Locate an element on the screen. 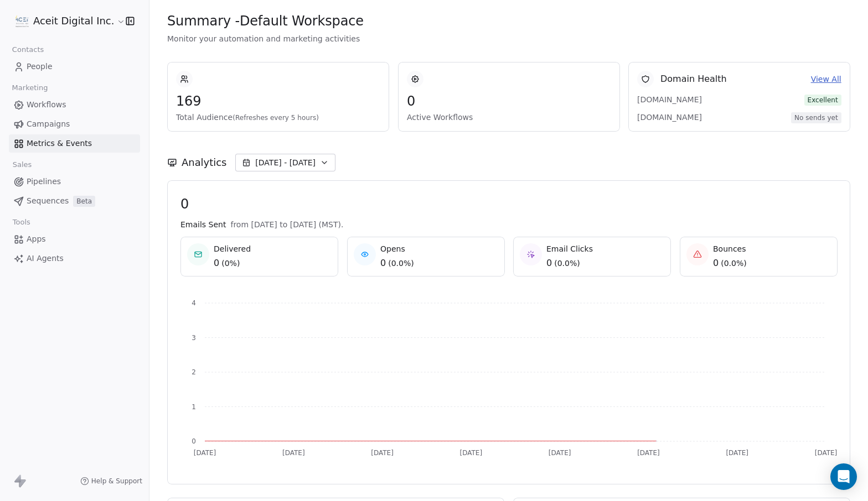 The width and height of the screenshot is (868, 501). span: Active Workflows is located at coordinates (509, 117).